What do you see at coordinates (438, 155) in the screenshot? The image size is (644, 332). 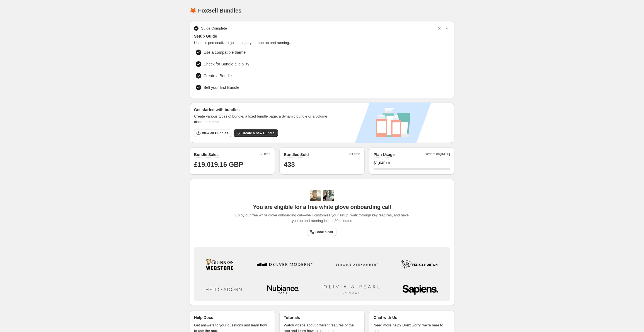 I see `span: Resets on` at bounding box center [438, 155].